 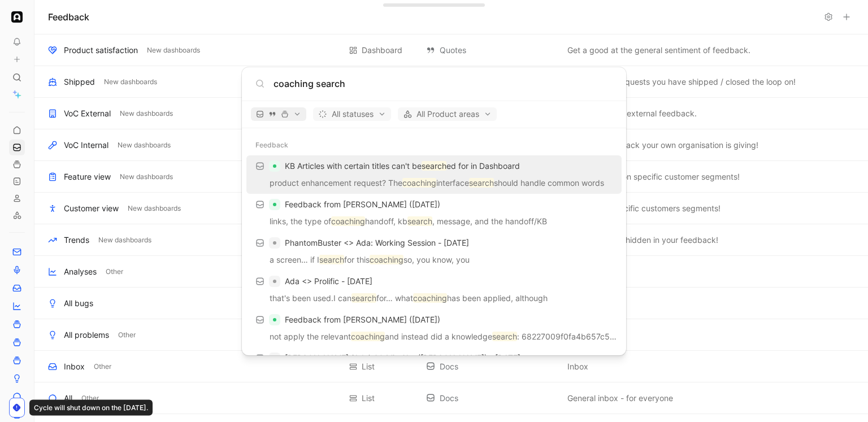 What do you see at coordinates (443, 84) in the screenshot?
I see `input: Type a command or search anything` at bounding box center [443, 84].